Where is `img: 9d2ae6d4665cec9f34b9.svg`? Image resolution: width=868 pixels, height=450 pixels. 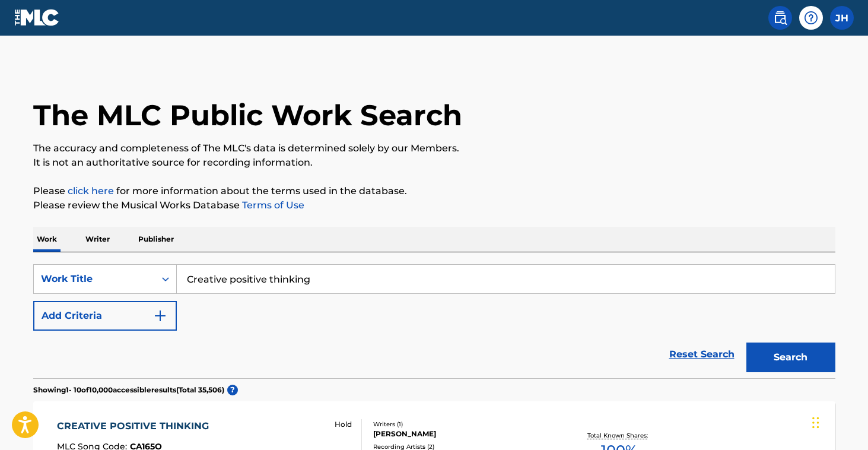
img: 9d2ae6d4665cec9f34b9.svg is located at coordinates (160, 316).